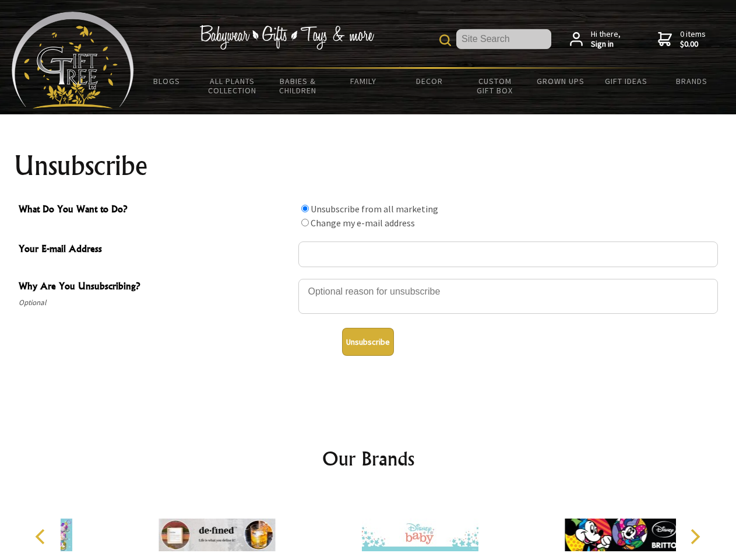 This screenshot has height=560, width=736. Describe the element at coordinates (560, 81) in the screenshot. I see `a: Grown Ups` at that location.